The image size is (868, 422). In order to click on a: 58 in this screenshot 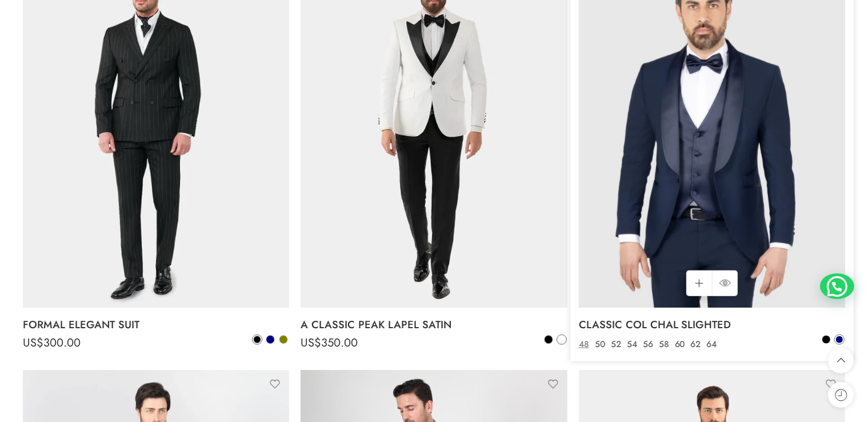, I will do `click(664, 344)`.